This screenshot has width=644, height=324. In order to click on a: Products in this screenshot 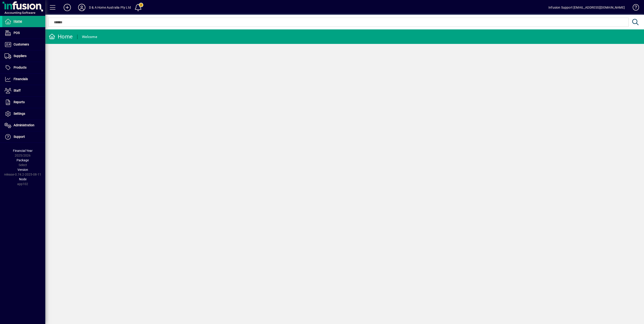, I will do `click(24, 68)`.